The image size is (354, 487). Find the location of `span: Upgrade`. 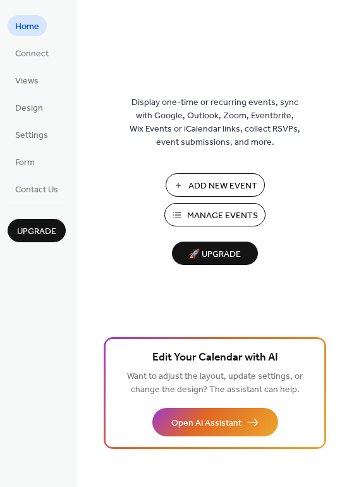

span: Upgrade is located at coordinates (37, 231).